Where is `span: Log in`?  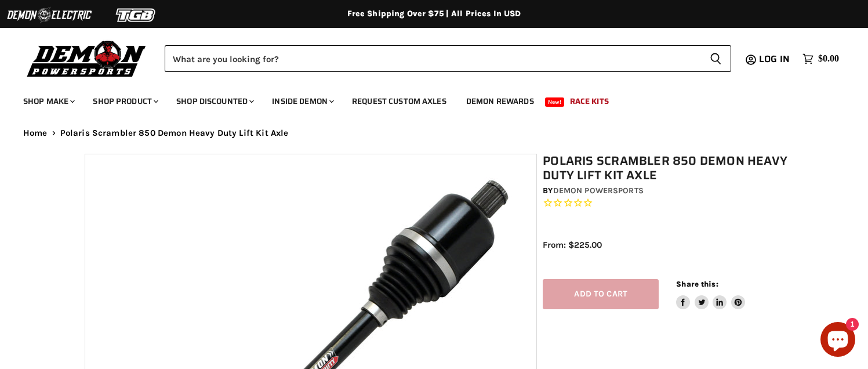 span: Log in is located at coordinates (774, 58).